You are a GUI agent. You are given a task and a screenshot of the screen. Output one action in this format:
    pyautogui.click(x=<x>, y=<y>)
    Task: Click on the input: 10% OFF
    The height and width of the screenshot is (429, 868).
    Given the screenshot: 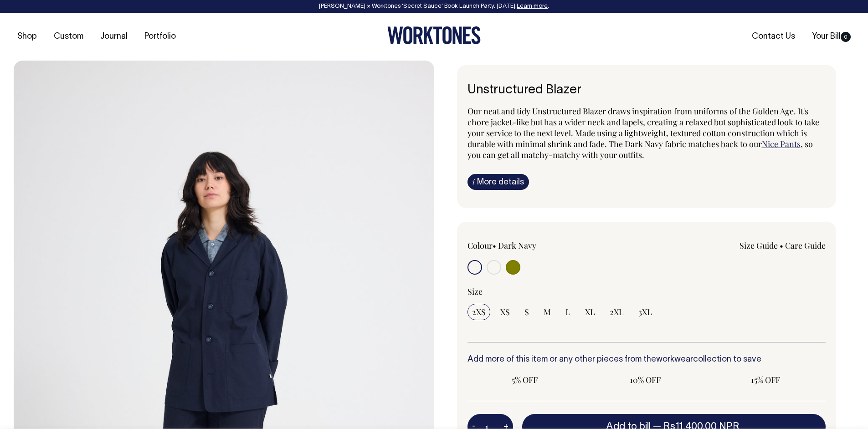 What is the action you would take?
    pyautogui.click(x=645, y=379)
    